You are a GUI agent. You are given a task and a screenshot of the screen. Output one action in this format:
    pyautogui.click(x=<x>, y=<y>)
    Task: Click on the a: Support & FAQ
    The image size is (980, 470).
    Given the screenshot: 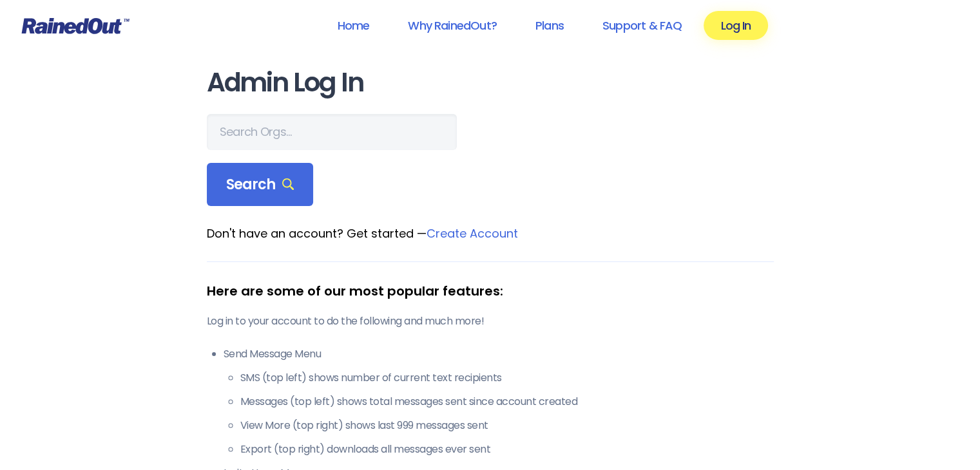 What is the action you would take?
    pyautogui.click(x=642, y=25)
    